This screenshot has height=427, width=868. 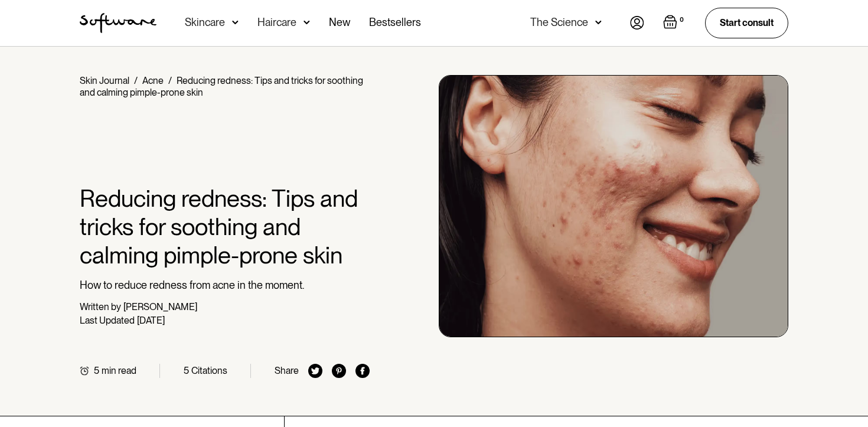 I want to click on img: pinterest icon, so click(x=339, y=370).